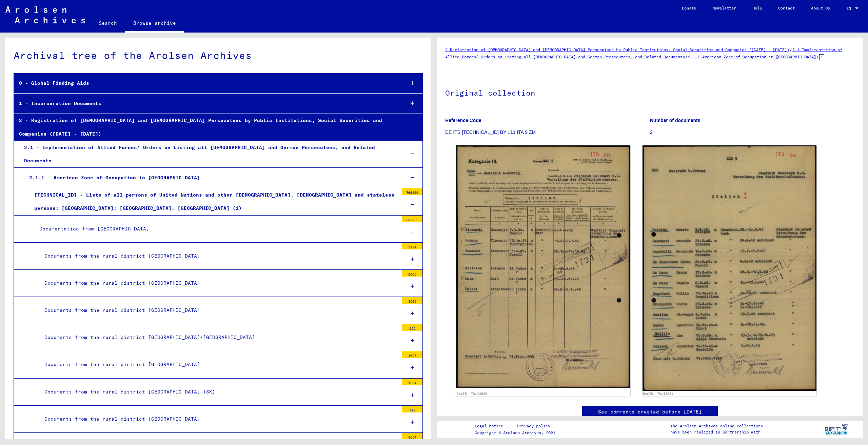 Image resolution: width=868 pixels, height=445 pixels. Describe the element at coordinates (492, 426) in the screenshot. I see `a: Legal notice` at that location.